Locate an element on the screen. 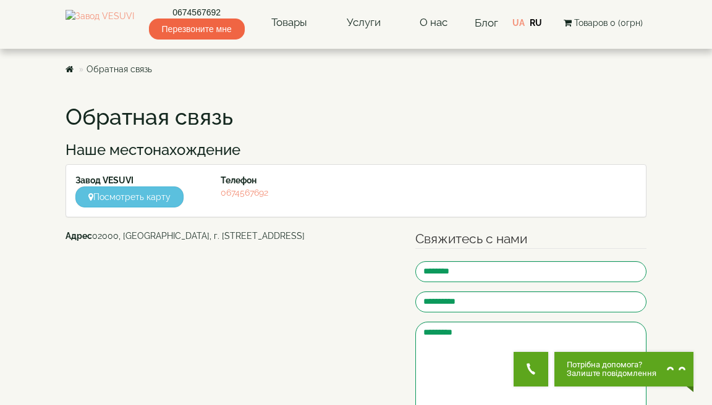 The height and width of the screenshot is (405, 712). a: Посмотреть карту is located at coordinates (129, 197).